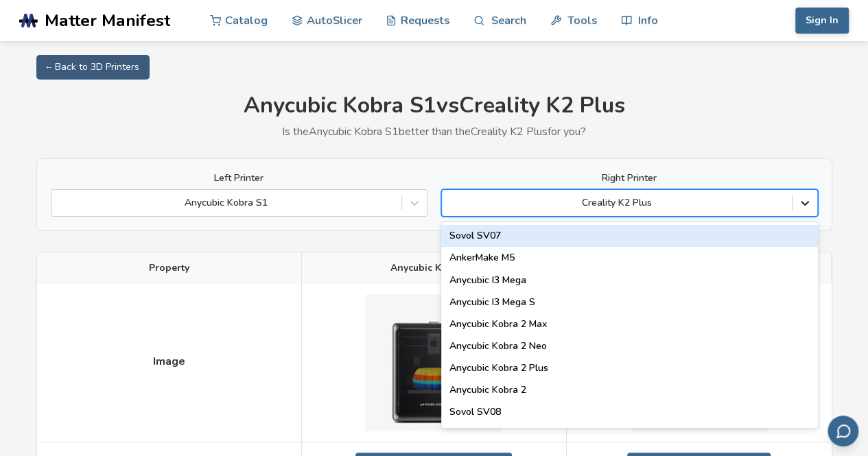 Image resolution: width=868 pixels, height=456 pixels. Describe the element at coordinates (629, 280) in the screenshot. I see `div: Anycubic I3 Mega` at that location.